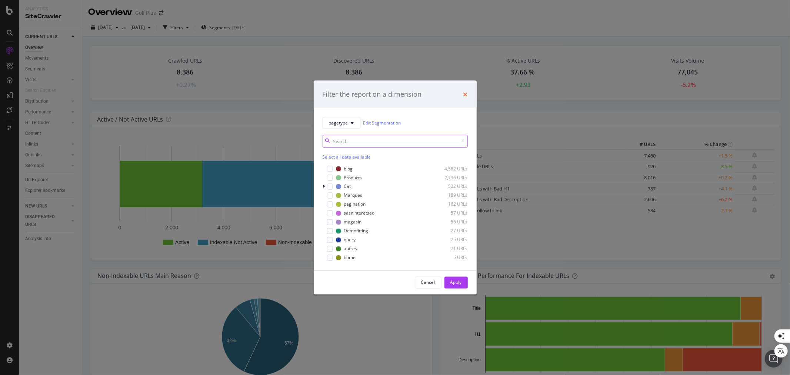 The image size is (790, 375). Describe the element at coordinates (449, 168) in the screenshot. I see `div: 4,582 URLs` at that location.